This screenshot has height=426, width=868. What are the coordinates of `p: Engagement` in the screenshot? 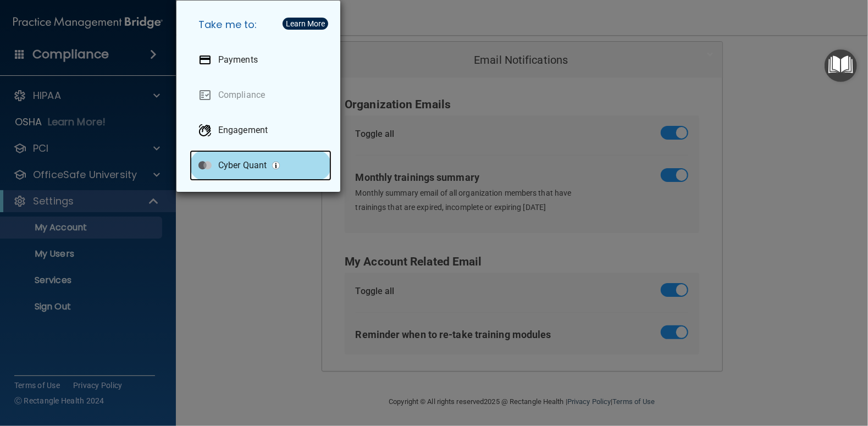 It's located at (243, 130).